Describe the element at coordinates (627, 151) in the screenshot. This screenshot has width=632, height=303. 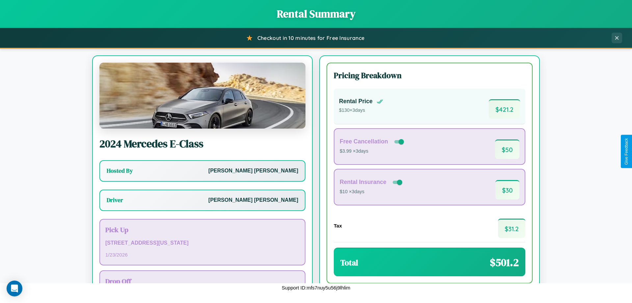
I see `div: Give Feedback` at that location.